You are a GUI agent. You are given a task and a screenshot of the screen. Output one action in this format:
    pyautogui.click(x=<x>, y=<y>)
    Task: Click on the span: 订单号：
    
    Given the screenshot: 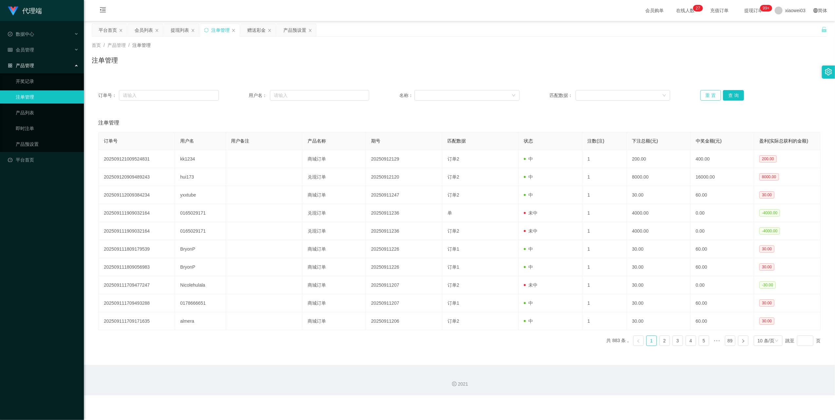 What is the action you would take?
    pyautogui.click(x=108, y=95)
    